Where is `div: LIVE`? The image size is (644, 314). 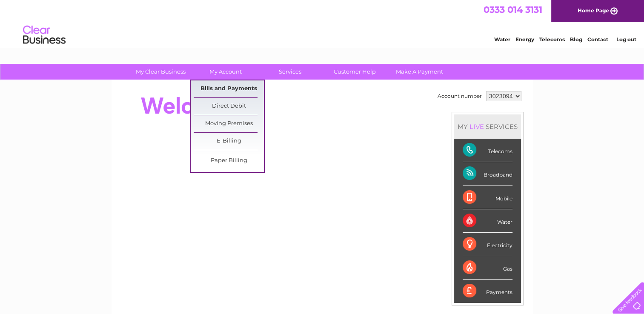
div: LIVE is located at coordinates (477, 127).